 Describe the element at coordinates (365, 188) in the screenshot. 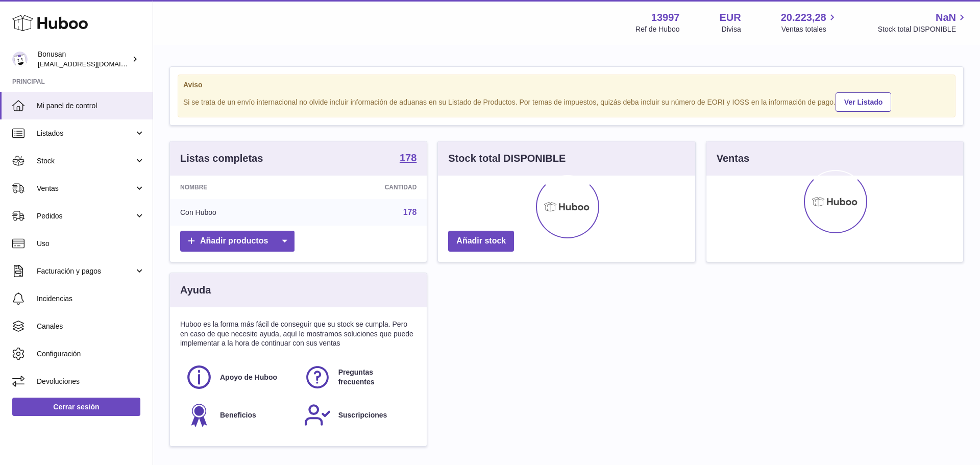

I see `th: Cantidad` at that location.